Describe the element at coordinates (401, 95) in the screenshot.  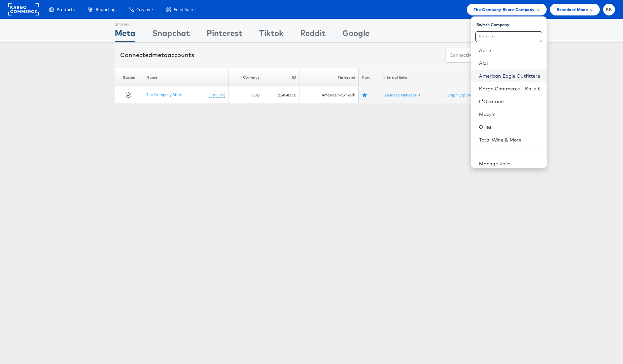
I see `a: Business Manager` at that location.